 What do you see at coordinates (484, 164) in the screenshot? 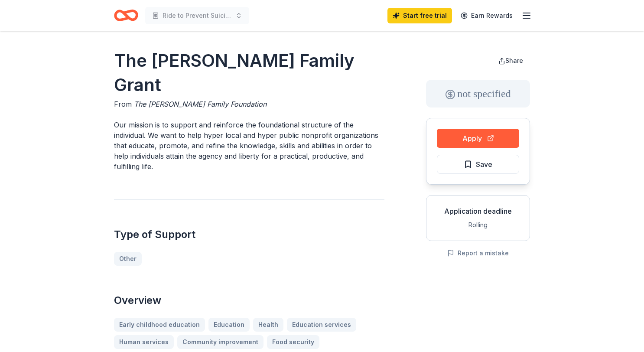
I see `span: Save` at bounding box center [484, 164].